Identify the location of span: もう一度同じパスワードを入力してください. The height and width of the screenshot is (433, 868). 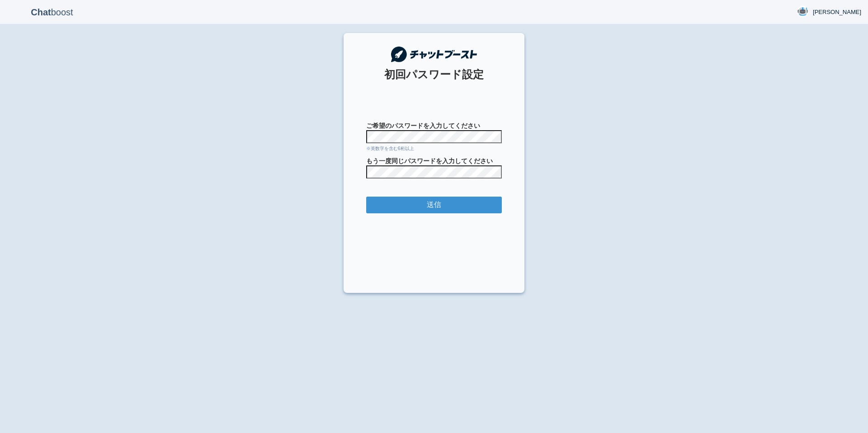
(434, 161).